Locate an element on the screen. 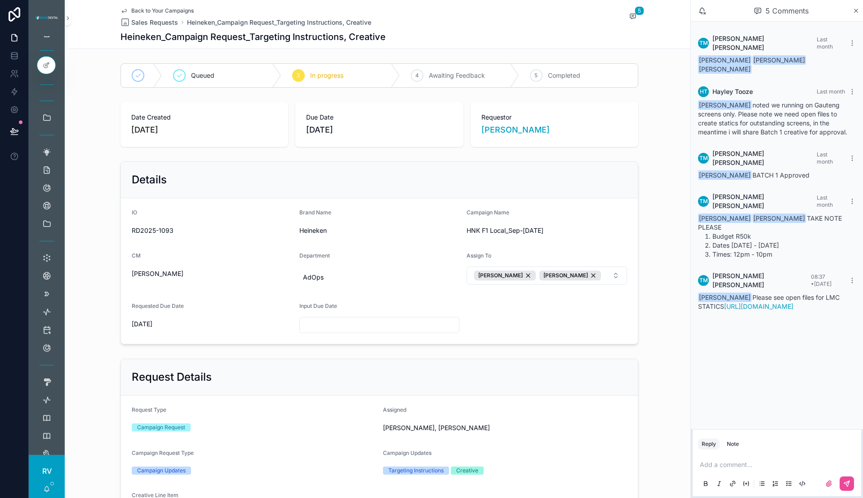 Image resolution: width=863 pixels, height=498 pixels. button: Reply is located at coordinates (709, 444).